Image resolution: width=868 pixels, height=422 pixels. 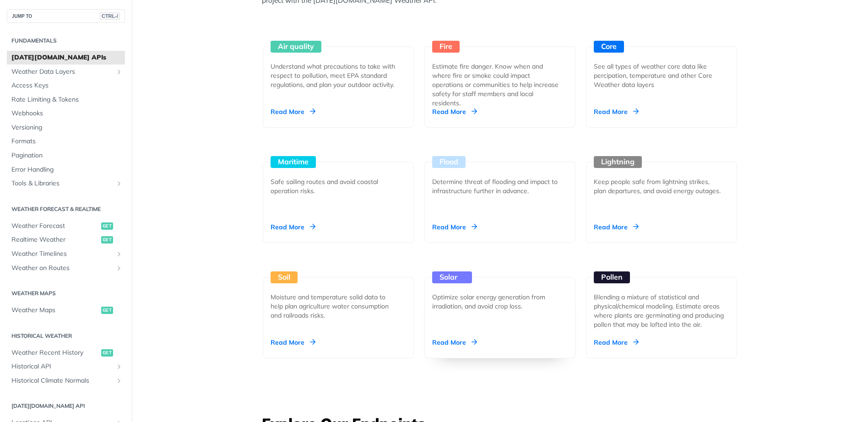 What do you see at coordinates (662, 185) in the screenshot?
I see `a: Lightning Keep people safe from lightning strikes, plan departures, and avoid energy outages. Rea...` at bounding box center [662, 185].